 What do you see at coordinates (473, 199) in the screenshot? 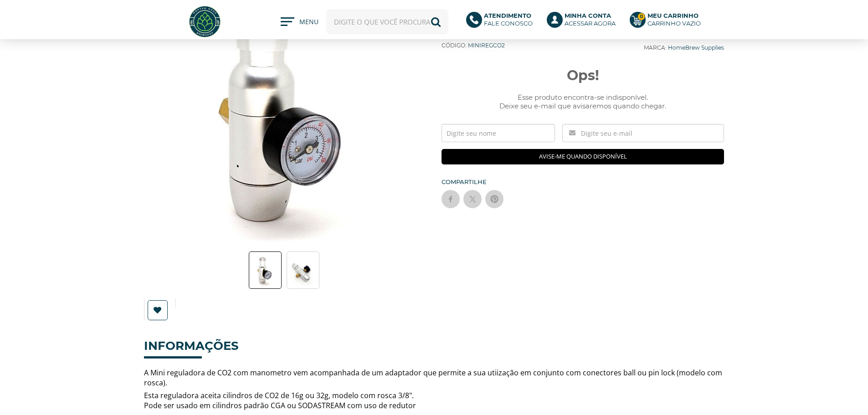
I see `img: twitter sharing button` at bounding box center [473, 199].